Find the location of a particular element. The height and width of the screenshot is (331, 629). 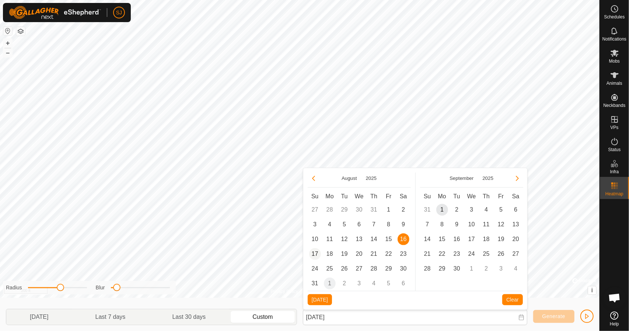

span: 2 is located at coordinates (403, 210).